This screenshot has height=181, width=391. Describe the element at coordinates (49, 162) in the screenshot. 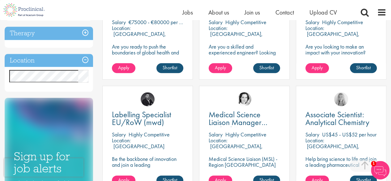

I see `h3: Sign up for job alerts` at that location.